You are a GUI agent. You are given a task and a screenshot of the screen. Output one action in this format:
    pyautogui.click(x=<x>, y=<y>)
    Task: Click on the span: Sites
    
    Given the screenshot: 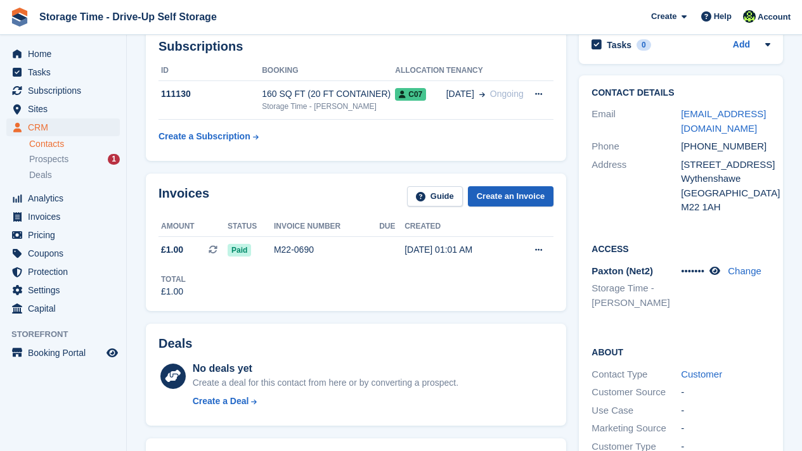 What is the action you would take?
    pyautogui.click(x=66, y=109)
    